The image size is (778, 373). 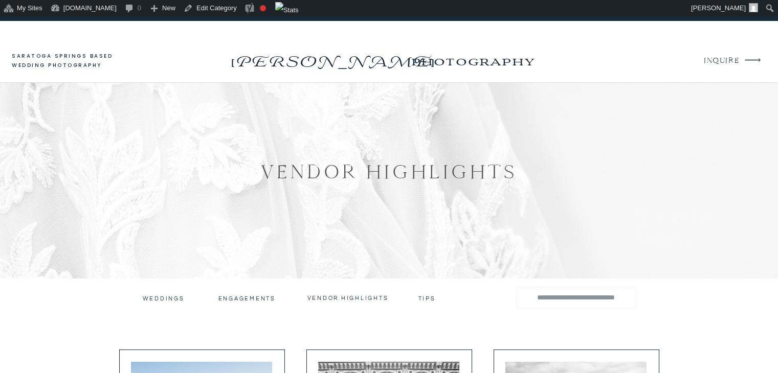 What do you see at coordinates (248, 299) in the screenshot?
I see `h3: engagements` at bounding box center [248, 299].